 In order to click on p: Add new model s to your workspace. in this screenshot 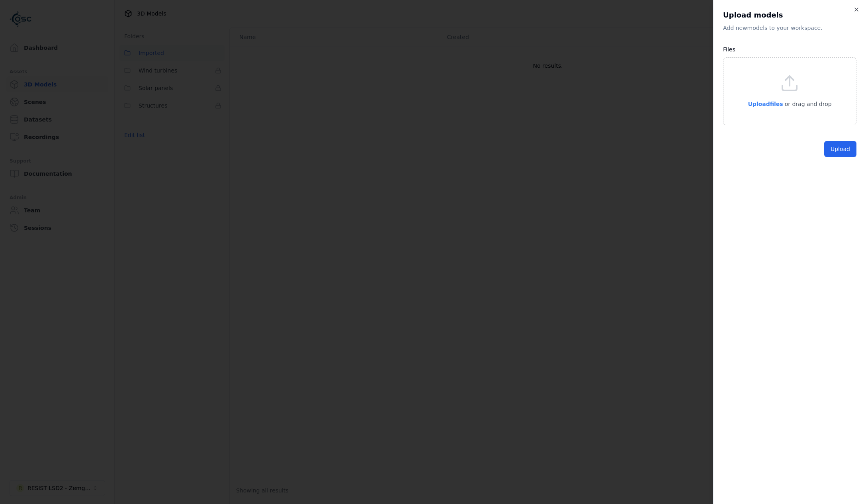, I will do `click(790, 28)`.